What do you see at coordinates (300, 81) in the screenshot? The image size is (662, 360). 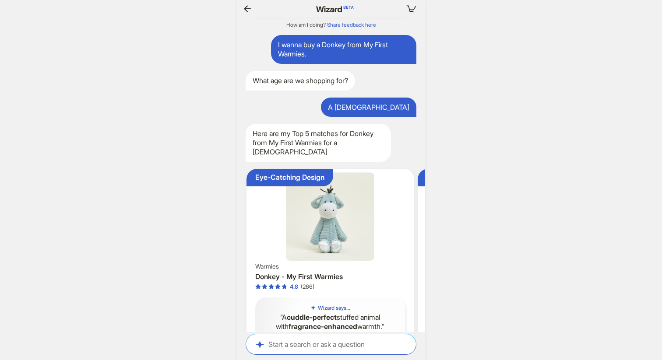 I see `div: What age are we shopping for?` at bounding box center [300, 81].